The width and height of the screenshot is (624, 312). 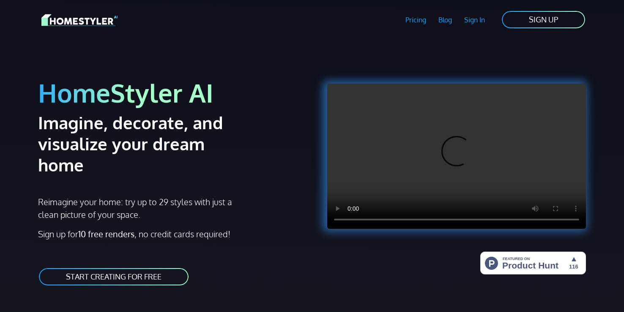 What do you see at coordinates (533, 263) in the screenshot?
I see `img: HomeStyler AI - Interior Design Made Easy: One Click to Your Dream Home | Product Hunt` at bounding box center [533, 263].